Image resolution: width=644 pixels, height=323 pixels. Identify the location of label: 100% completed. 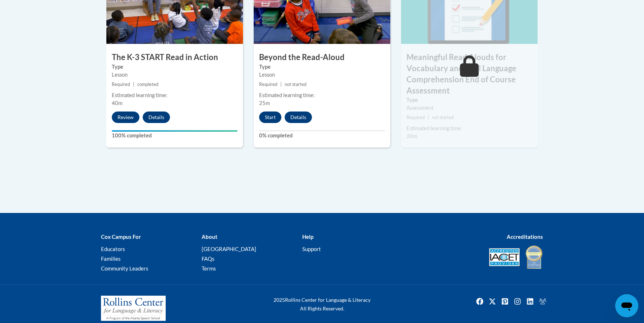
(175, 136).